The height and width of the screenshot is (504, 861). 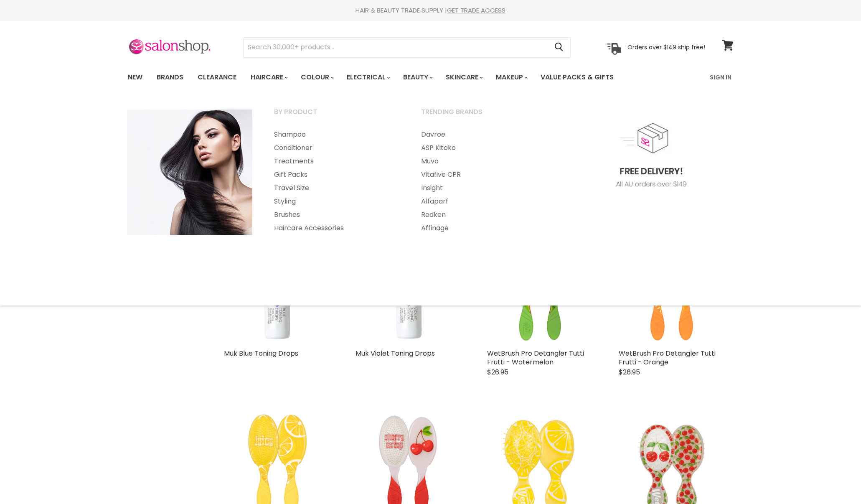 I want to click on a: Trending Brands, so click(x=484, y=116).